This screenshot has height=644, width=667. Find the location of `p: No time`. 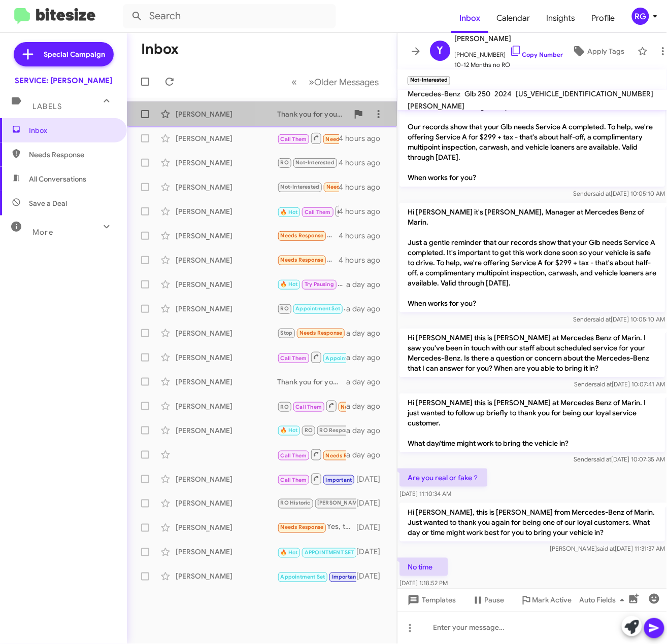

p: No time is located at coordinates (423, 567).